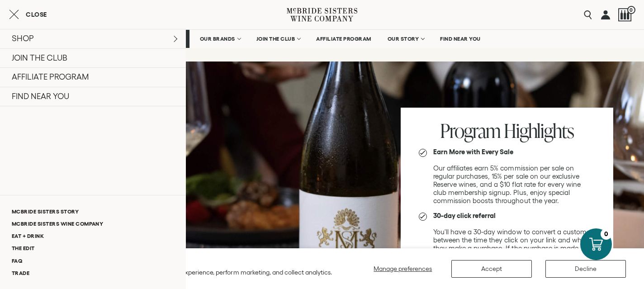 This screenshot has width=644, height=289. What do you see at coordinates (473, 151) in the screenshot?
I see `strong: Earn More with Every Sale` at bounding box center [473, 151].